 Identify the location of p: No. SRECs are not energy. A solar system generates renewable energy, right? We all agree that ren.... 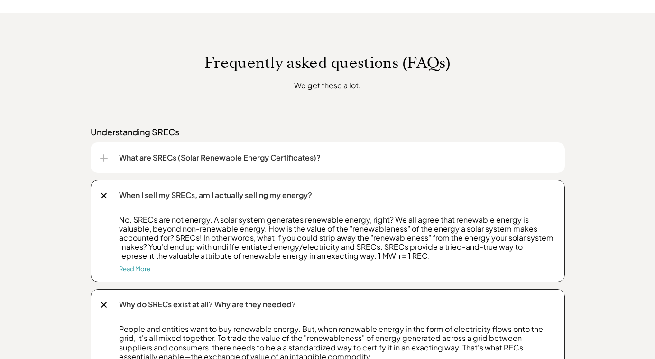
(337, 238).